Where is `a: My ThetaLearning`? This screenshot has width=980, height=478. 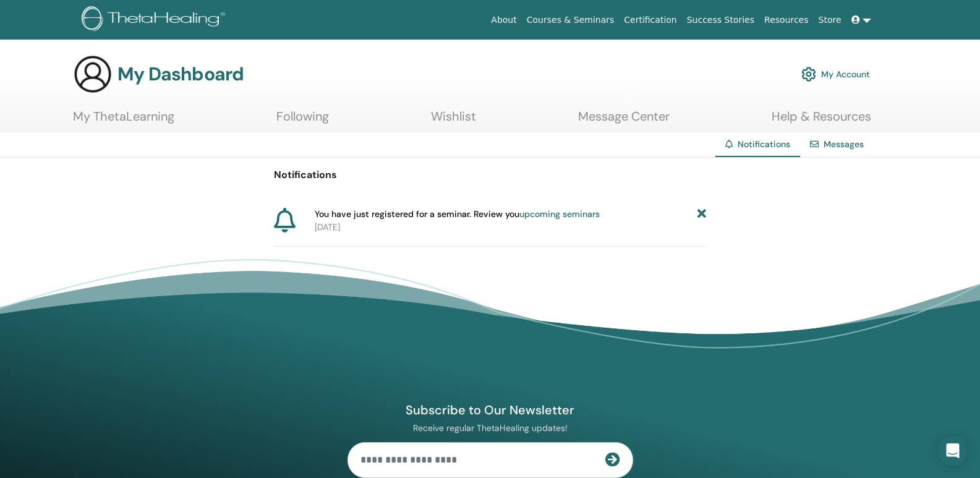 a: My ThetaLearning is located at coordinates (123, 120).